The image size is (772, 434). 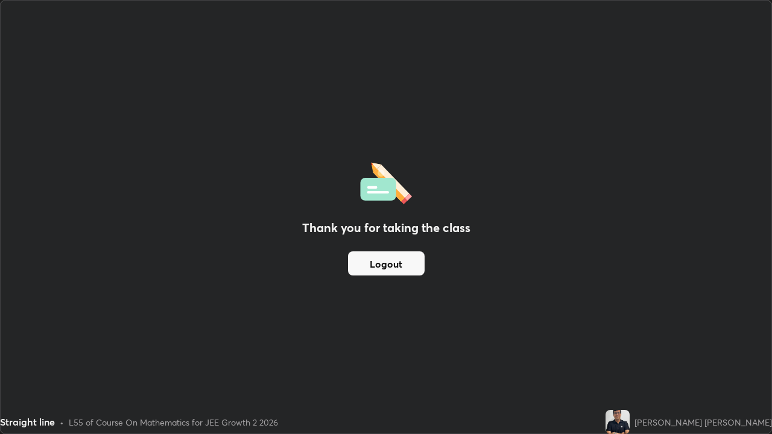 I want to click on img: offlineFeedback.1438e8b3.svg, so click(x=386, y=181).